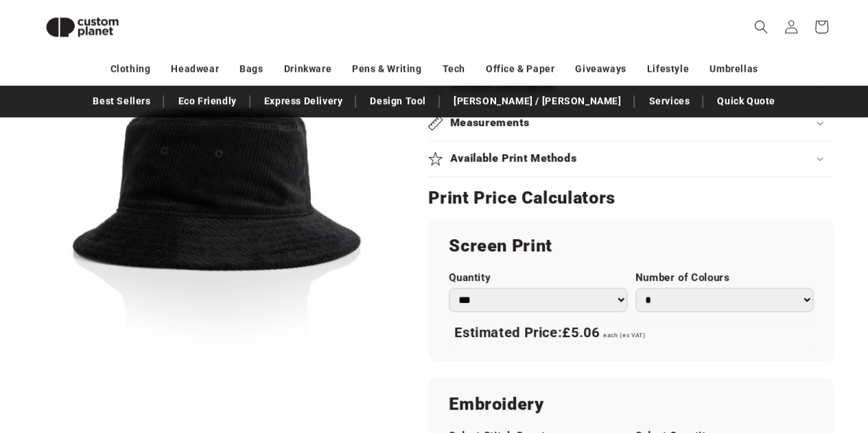 This screenshot has height=433, width=868. What do you see at coordinates (581, 333) in the screenshot?
I see `span: £5.06` at bounding box center [581, 333].